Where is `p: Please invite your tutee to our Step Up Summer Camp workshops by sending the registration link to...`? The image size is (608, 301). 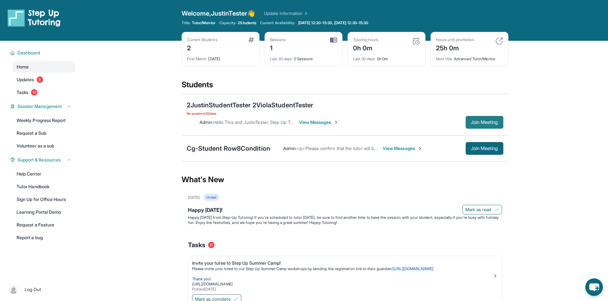 p: Please invite your tutee to our Step Up Summer Camp workshops by sending the registration link to... is located at coordinates (342, 269).